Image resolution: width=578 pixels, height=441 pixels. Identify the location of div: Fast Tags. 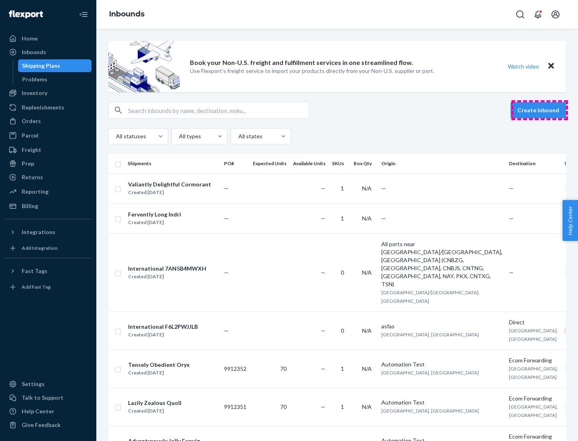
(34, 271).